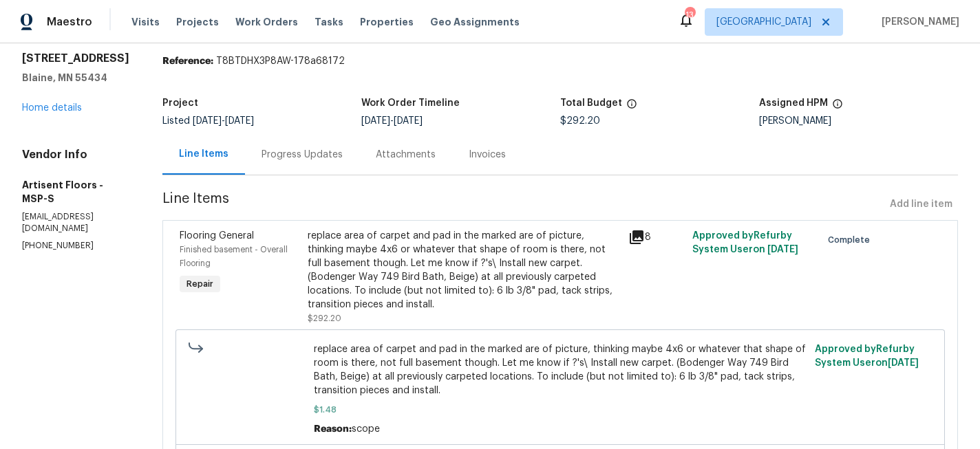 The height and width of the screenshot is (449, 980). What do you see at coordinates (523, 204) in the screenshot?
I see `span: Line Items` at bounding box center [523, 204].